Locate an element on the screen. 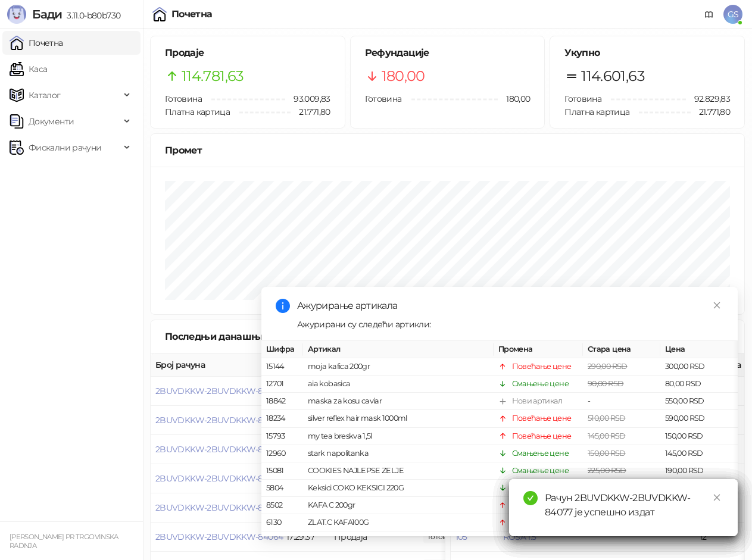 The image size is (752, 560). td: KAFA C 200gr is located at coordinates (399, 506).